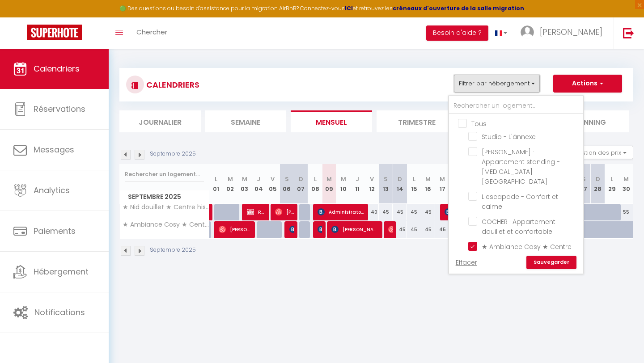 The height and width of the screenshot is (363, 644). What do you see at coordinates (56, 68) in the screenshot?
I see `span: Calendriers` at bounding box center [56, 68].